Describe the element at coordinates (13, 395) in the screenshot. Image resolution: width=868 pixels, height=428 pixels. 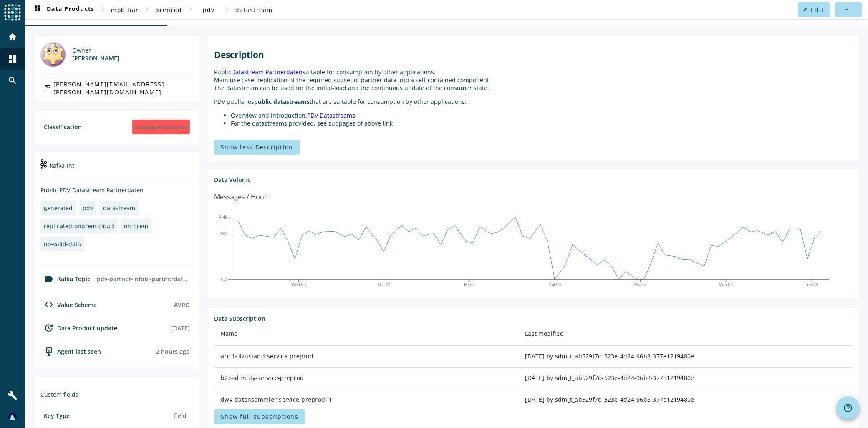
I see `mat-icon: build` at that location.